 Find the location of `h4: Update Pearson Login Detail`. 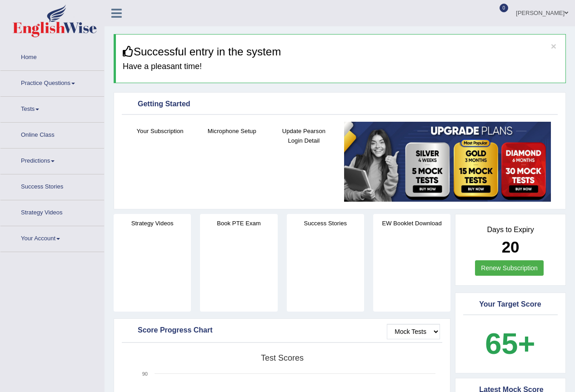

h4: Update Pearson Login Detail is located at coordinates (304, 136).